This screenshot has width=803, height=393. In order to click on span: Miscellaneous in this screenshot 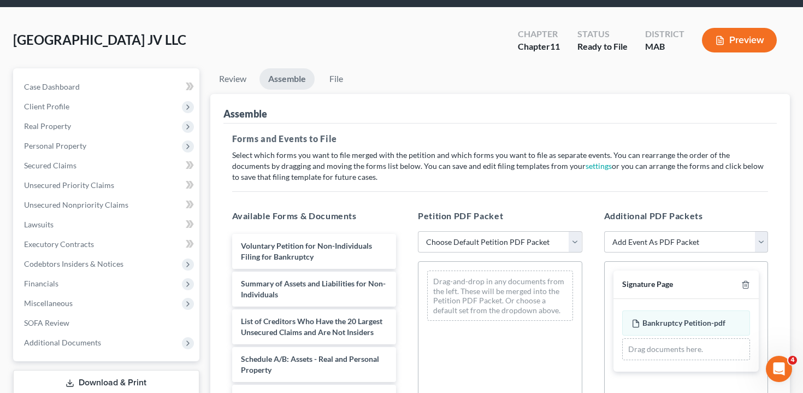, I will do `click(48, 302)`.